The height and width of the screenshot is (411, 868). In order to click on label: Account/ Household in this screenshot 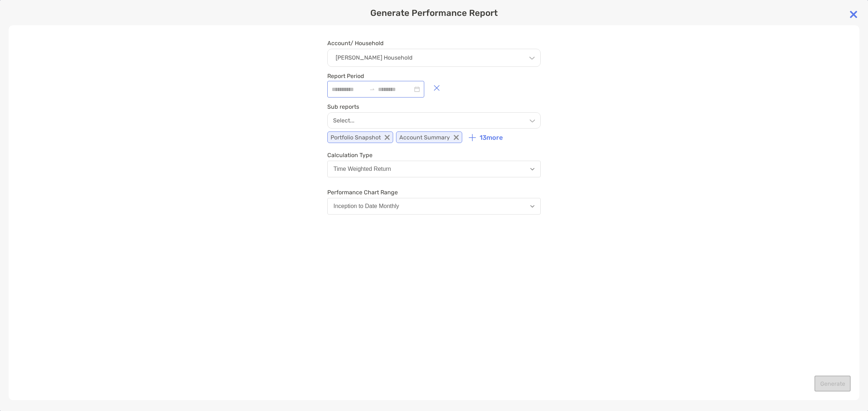, I will do `click(355, 43)`.